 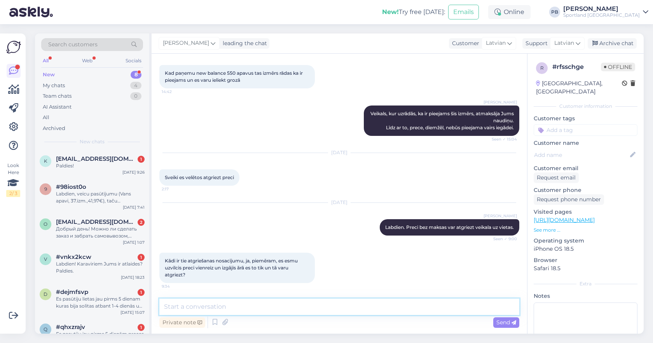 What do you see at coordinates (586, 118) in the screenshot?
I see `p: Customer tags` at bounding box center [586, 118].